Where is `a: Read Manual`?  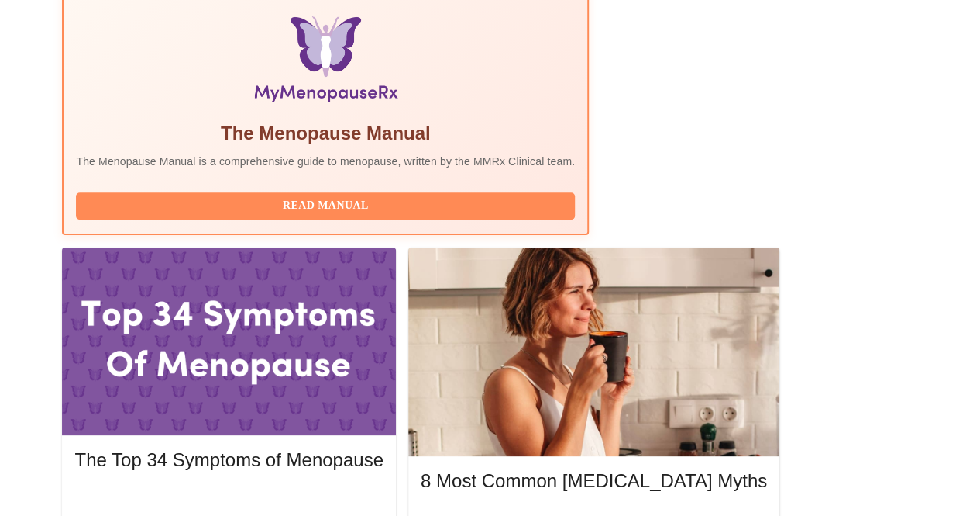
a: Read Manual is located at coordinates (327, 204).